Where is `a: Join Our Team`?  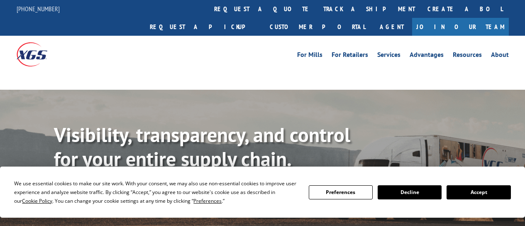 a: Join Our Team is located at coordinates (461, 27).